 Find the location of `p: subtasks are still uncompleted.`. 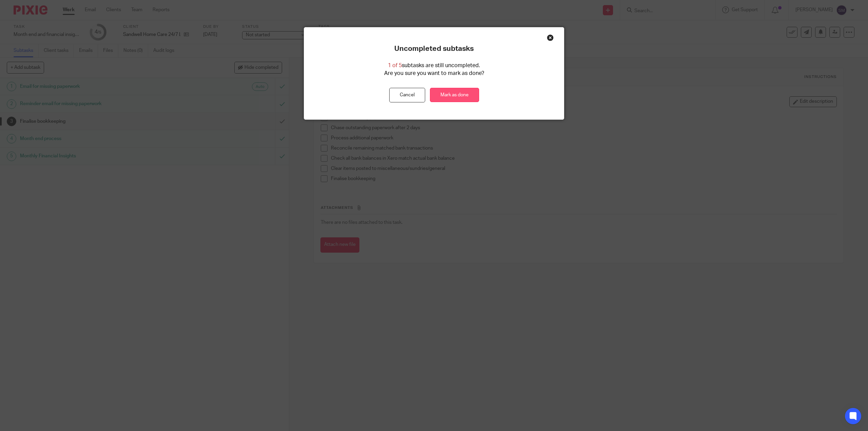

p: subtasks are still uncompleted. is located at coordinates (434, 65).